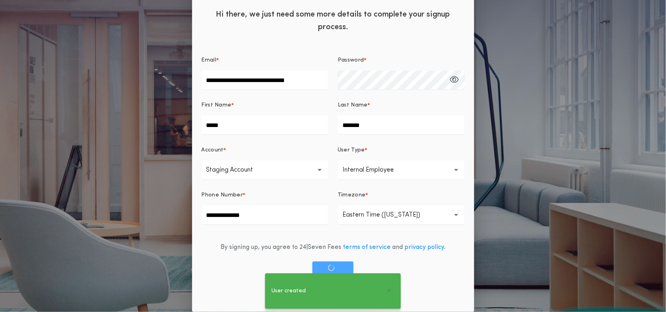  What do you see at coordinates (353, 105) in the screenshot?
I see `p: Last Name` at bounding box center [353, 105].